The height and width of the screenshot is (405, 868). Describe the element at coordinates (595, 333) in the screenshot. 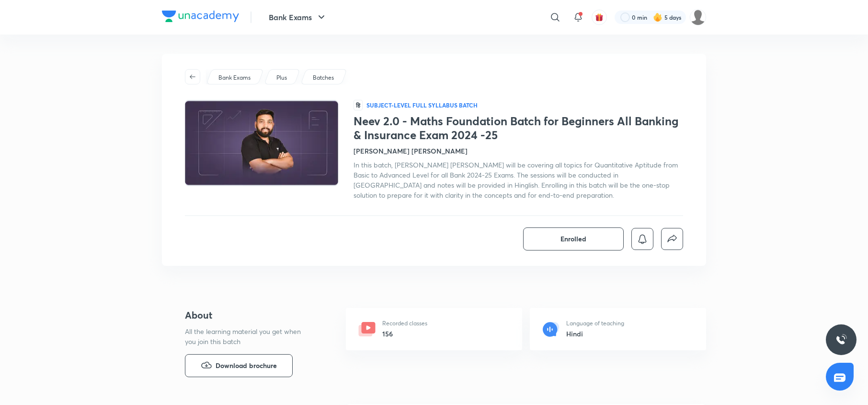

I see `h6: Hindi` at that location.